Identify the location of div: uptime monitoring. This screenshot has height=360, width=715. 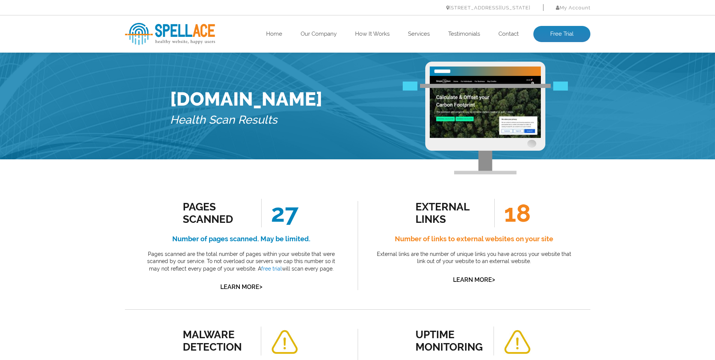
(449, 340).